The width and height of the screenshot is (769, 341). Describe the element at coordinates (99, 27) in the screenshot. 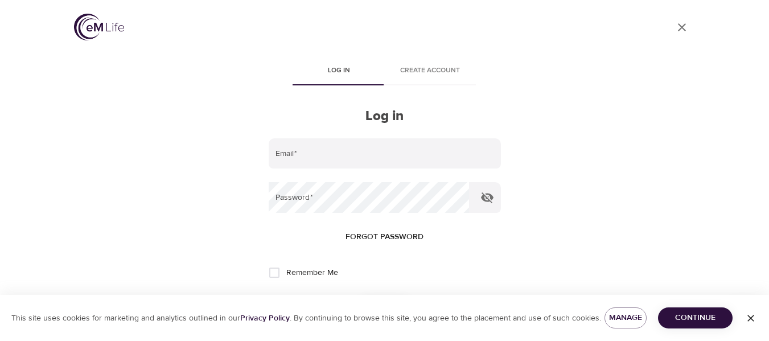

I see `img: logo` at that location.